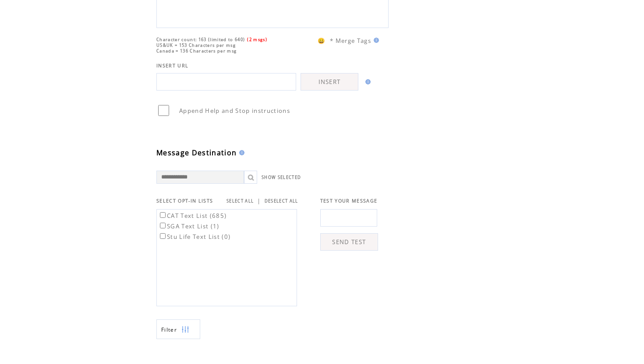  Describe the element at coordinates (281, 177) in the screenshot. I see `a: SHOW SELECTED` at that location.